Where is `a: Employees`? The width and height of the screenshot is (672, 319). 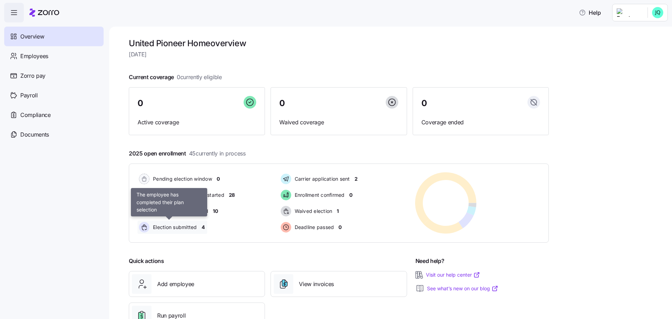
a: Employees is located at coordinates (54, 56).